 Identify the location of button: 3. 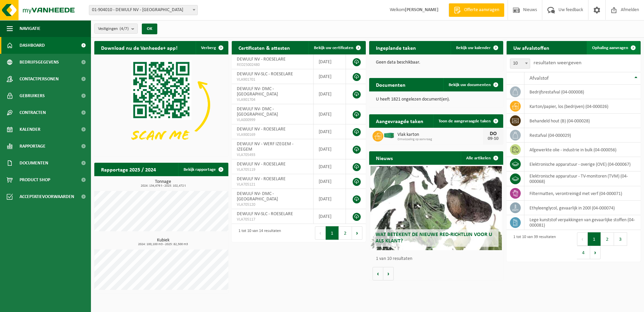
(620, 239).